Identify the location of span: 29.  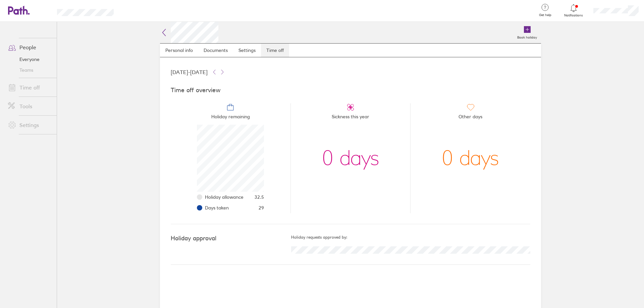
(261, 208).